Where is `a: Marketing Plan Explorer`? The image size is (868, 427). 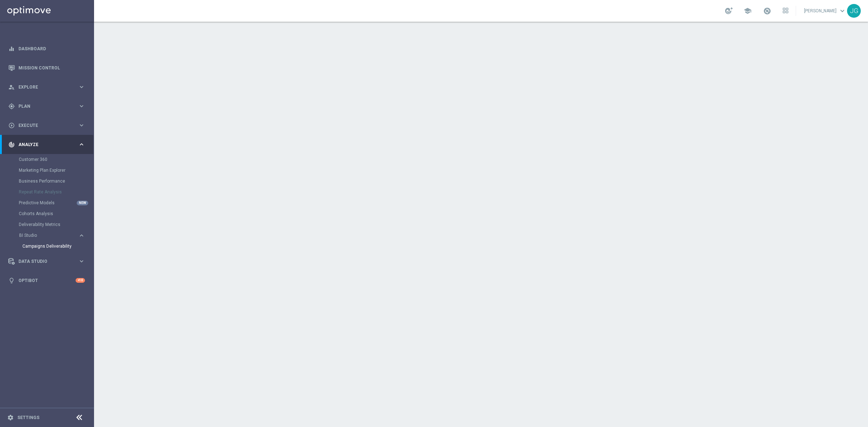 a: Marketing Plan Explorer is located at coordinates (47, 170).